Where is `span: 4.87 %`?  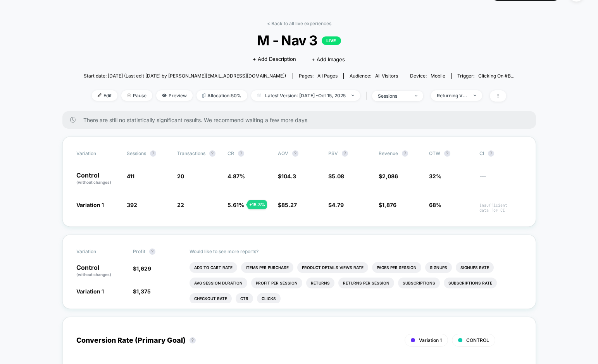 span: 4.87 % is located at coordinates (236, 176).